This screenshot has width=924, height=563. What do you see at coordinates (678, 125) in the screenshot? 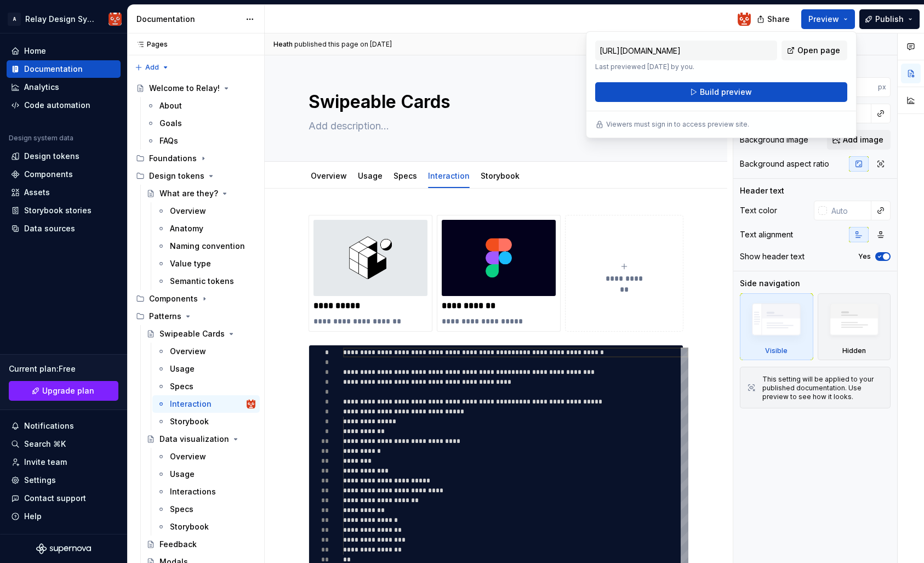
I see `p: Viewers must sign in to access preview site.` at bounding box center [678, 125].